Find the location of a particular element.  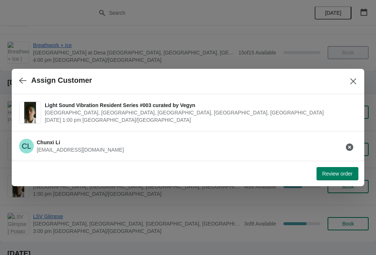

button: Review order is located at coordinates (338, 174).